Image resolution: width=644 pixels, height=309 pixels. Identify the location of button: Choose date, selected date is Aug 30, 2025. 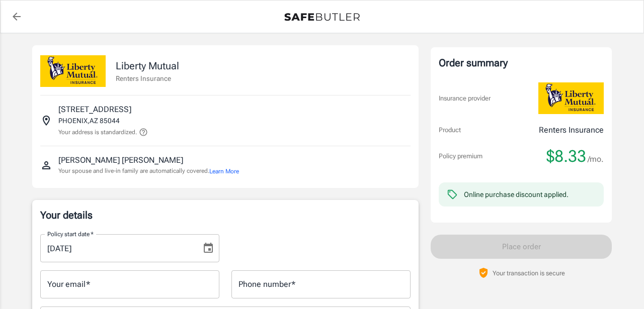
(208, 248).